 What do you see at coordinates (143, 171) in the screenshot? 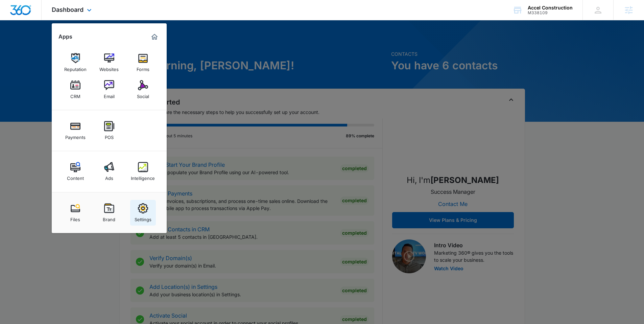
I see `a: Intelligence` at bounding box center [143, 171].